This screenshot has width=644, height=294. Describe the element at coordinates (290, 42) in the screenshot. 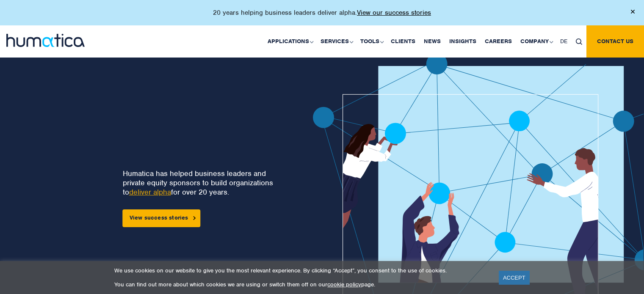

I see `a: Applications` at that location.